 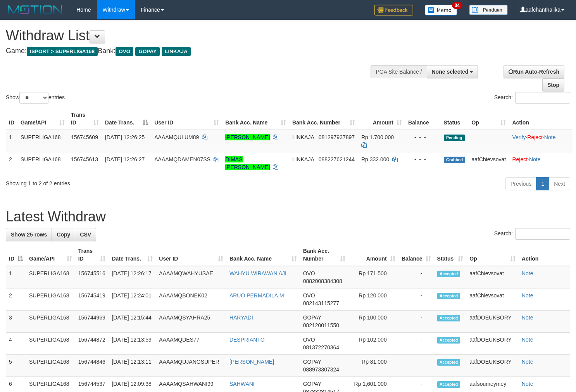 What do you see at coordinates (378, 137) in the screenshot?
I see `span: Rp 1.700.000` at bounding box center [378, 137].